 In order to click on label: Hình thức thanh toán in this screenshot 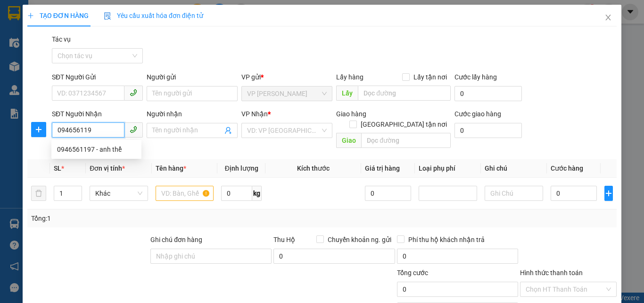, I will do `click(552, 272)`.